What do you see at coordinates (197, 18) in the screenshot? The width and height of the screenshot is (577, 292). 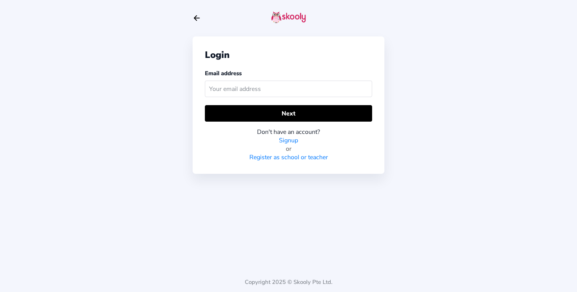 I see `button: arrow back outline` at bounding box center [197, 18].